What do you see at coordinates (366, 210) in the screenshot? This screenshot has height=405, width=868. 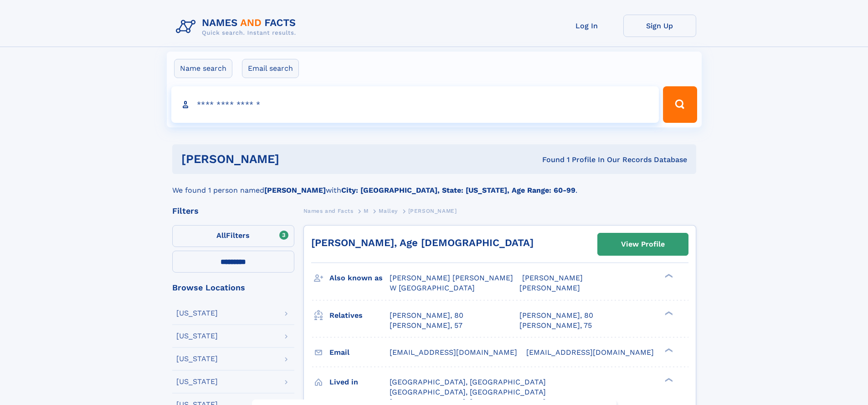 I see `a: M` at bounding box center [366, 210].